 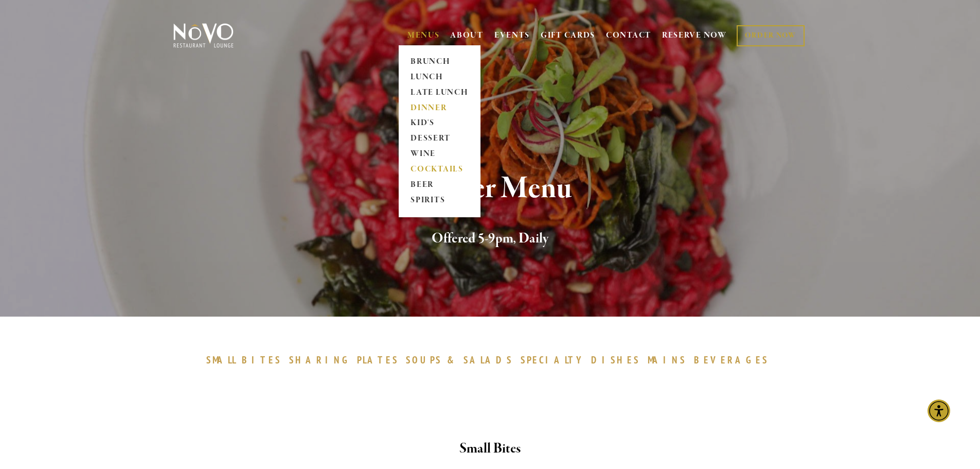 What do you see at coordinates (491, 188) in the screenshot?
I see `h1: Dinner Menu` at bounding box center [491, 188].